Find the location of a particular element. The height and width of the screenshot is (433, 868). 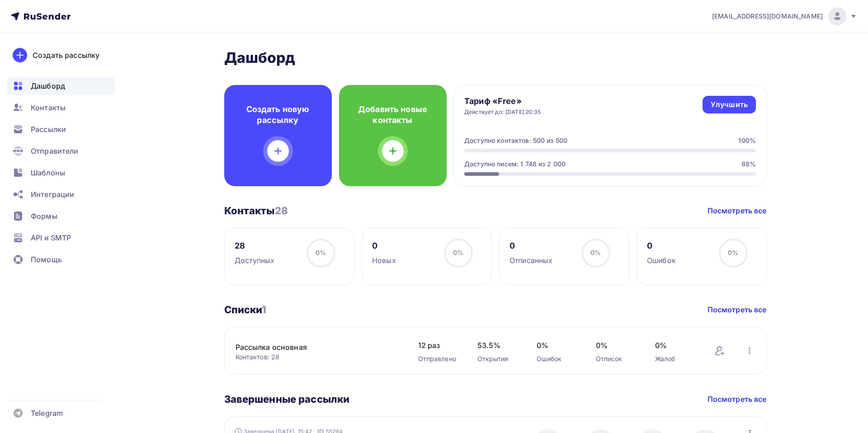

h3: Завершенные рассылки is located at coordinates (287, 399).